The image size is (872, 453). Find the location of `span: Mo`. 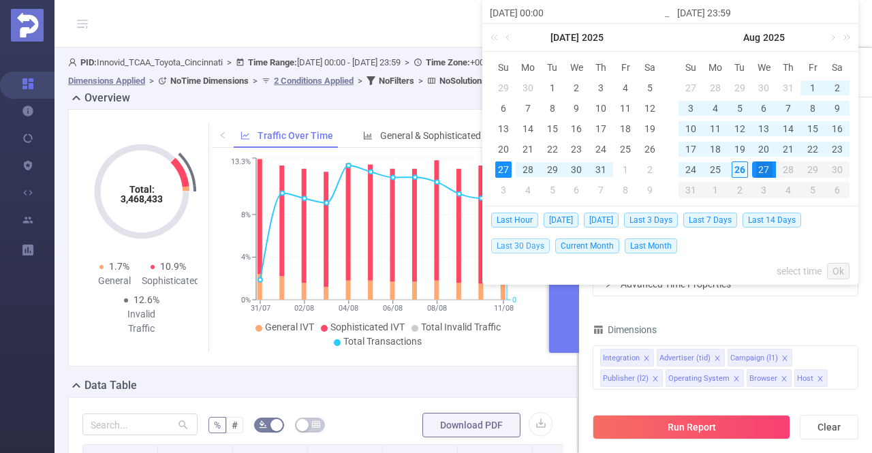

span: Mo is located at coordinates (528, 67).